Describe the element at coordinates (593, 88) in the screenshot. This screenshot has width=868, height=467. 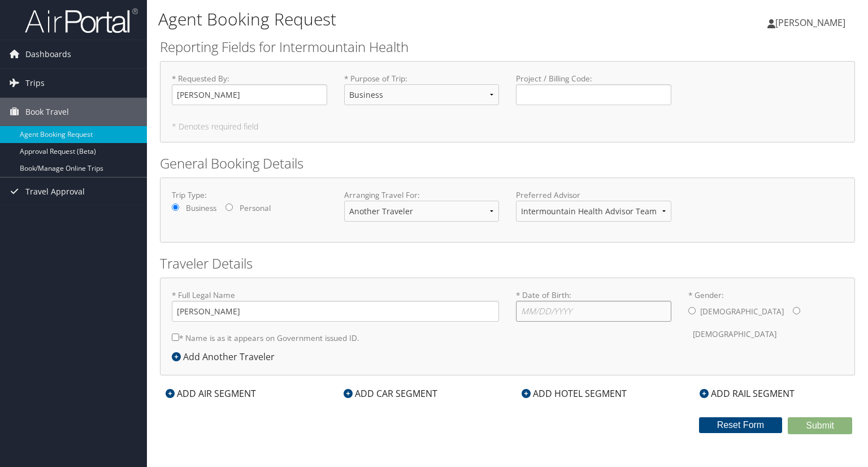
I see `label: Project / Billing Code :` at that location.